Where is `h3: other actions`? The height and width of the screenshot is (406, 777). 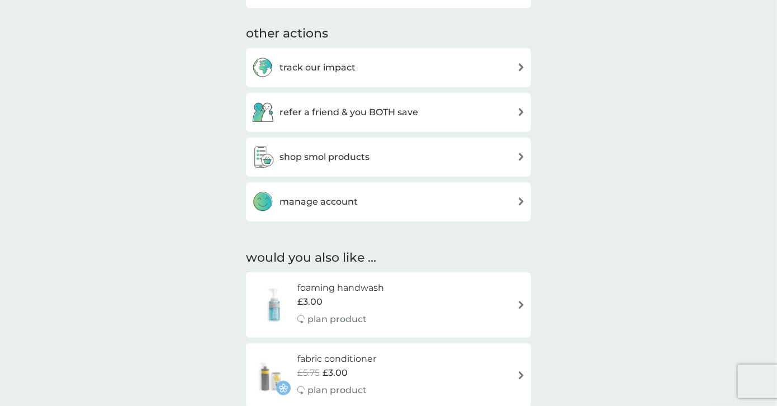
h3: other actions is located at coordinates (287, 34).